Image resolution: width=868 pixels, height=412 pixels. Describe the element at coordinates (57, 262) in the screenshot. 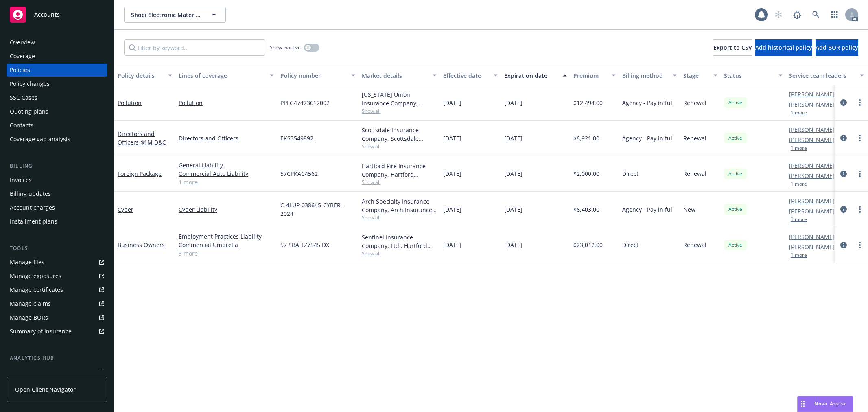

I see `a: Manage files` at that location.